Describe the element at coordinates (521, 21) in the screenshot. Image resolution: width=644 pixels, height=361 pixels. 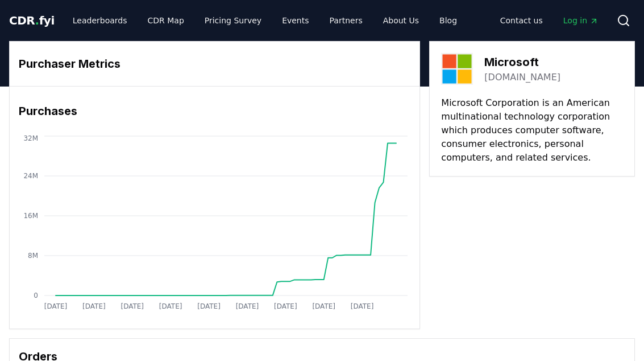
I see `a: Contact us` at that location.